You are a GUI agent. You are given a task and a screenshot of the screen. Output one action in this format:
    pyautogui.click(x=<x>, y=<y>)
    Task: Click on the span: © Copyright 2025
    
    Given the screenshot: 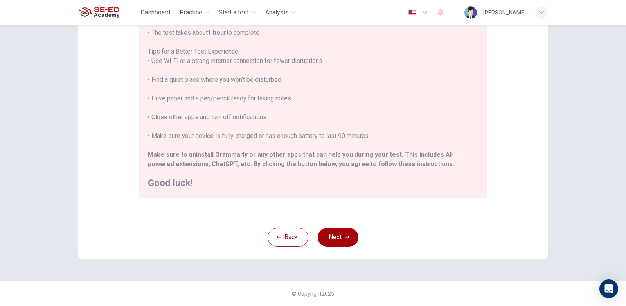 What is the action you would take?
    pyautogui.click(x=313, y=294)
    